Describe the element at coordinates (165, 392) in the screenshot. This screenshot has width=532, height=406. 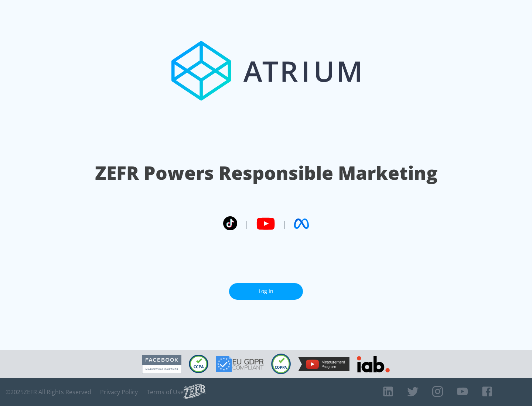
I see `a: Terms of Use` at that location.